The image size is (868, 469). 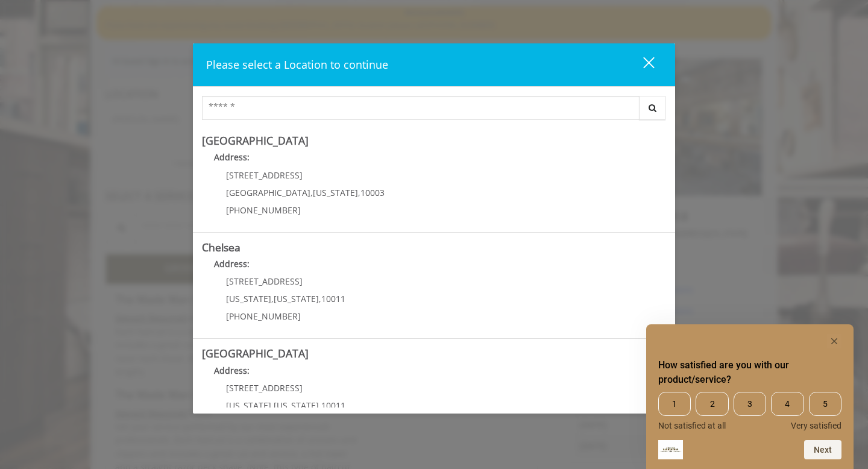 What do you see at coordinates (750, 372) in the screenshot?
I see `h2: How satisfied are you with our product/service? Select an option from 1 to 5, with 1 being Not sa...` at bounding box center [750, 372].